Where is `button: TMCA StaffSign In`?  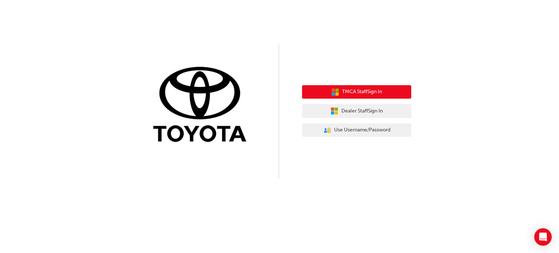
button: TMCA StaffSign In is located at coordinates (357, 92).